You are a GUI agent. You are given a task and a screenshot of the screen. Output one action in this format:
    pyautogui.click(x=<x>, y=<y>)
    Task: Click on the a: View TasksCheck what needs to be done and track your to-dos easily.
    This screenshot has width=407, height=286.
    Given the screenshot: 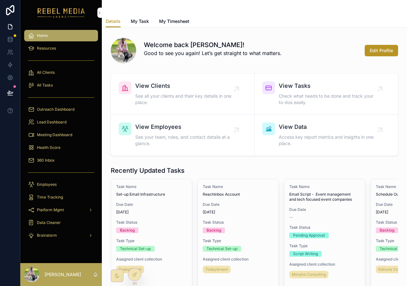 What is the action you would take?
    pyautogui.click(x=326, y=94)
    